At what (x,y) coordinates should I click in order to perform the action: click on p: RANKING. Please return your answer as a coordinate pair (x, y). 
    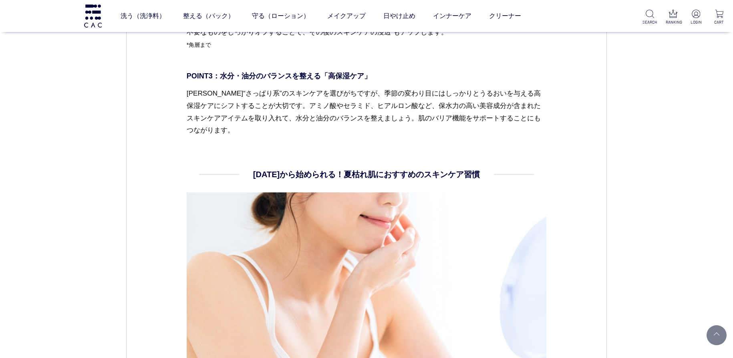
    Looking at the image, I should click on (673, 22).